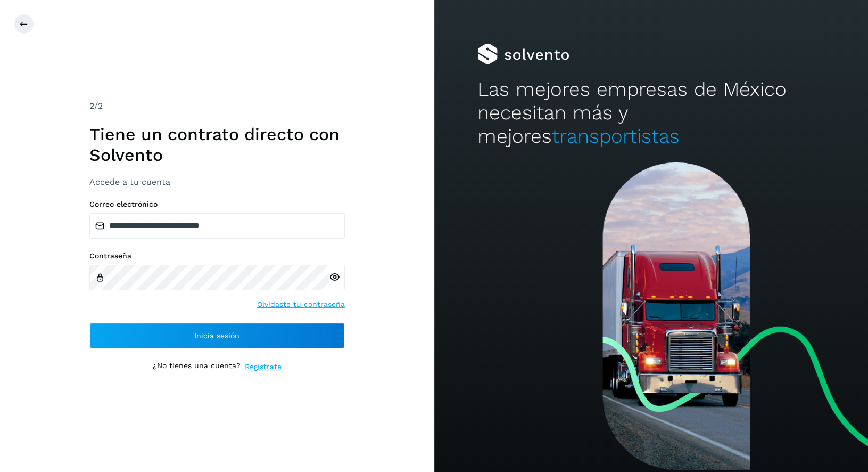 This screenshot has width=868, height=472. Describe the element at coordinates (217, 144) in the screenshot. I see `h1: Tiene un contrato directo con Solvento` at that location.